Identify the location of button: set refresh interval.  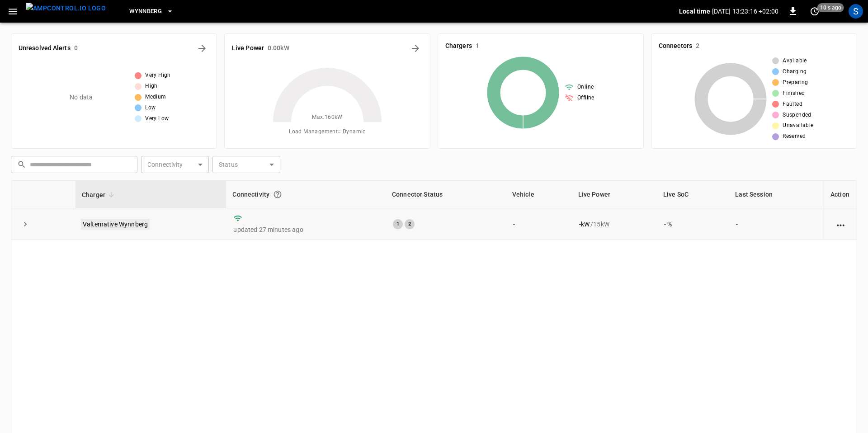
(814, 12).